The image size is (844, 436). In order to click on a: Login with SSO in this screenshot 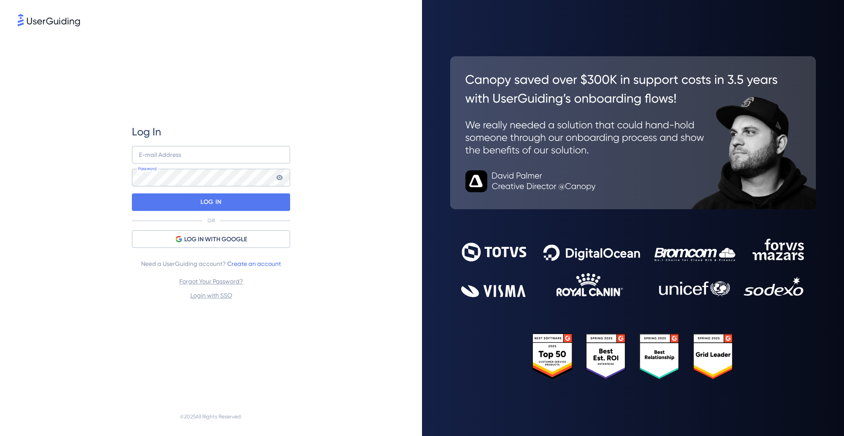, I will do `click(211, 295)`.